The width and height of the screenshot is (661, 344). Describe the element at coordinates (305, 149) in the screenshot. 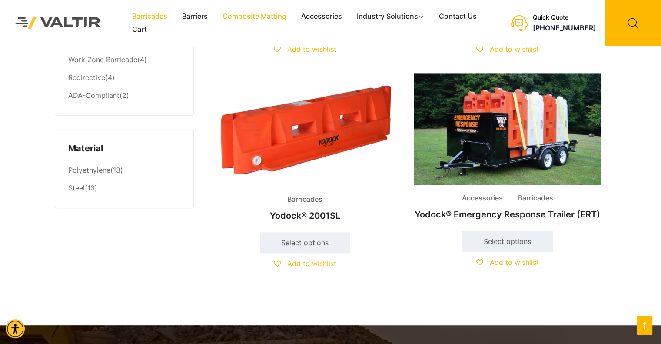

I see `a: BarricadesYodock® 2001SL` at that location.